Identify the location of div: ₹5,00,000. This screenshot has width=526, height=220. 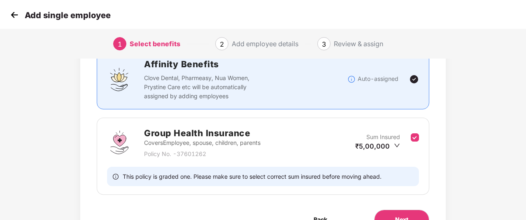
(378, 146).